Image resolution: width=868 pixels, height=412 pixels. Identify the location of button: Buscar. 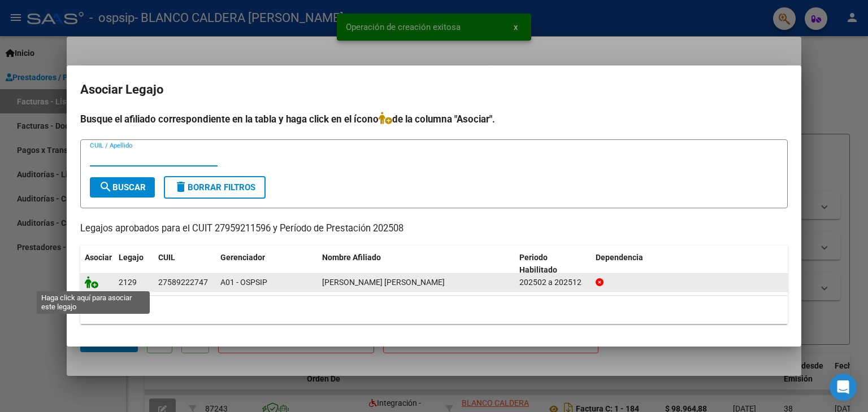
(122, 188).